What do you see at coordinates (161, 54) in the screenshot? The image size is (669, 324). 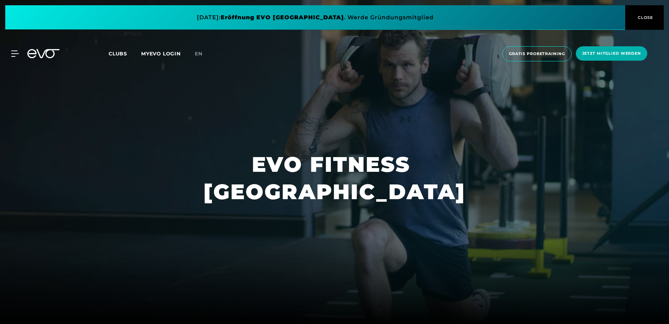 I see `a: MYEVO LOGIN` at bounding box center [161, 54].